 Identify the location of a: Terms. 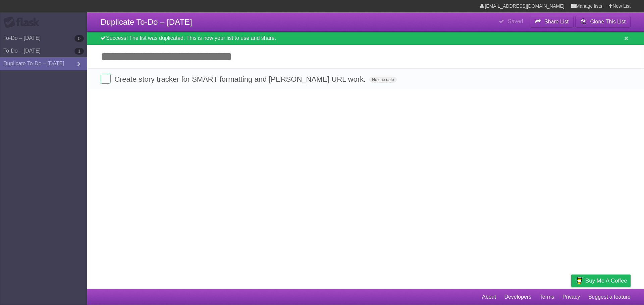
(547, 297).